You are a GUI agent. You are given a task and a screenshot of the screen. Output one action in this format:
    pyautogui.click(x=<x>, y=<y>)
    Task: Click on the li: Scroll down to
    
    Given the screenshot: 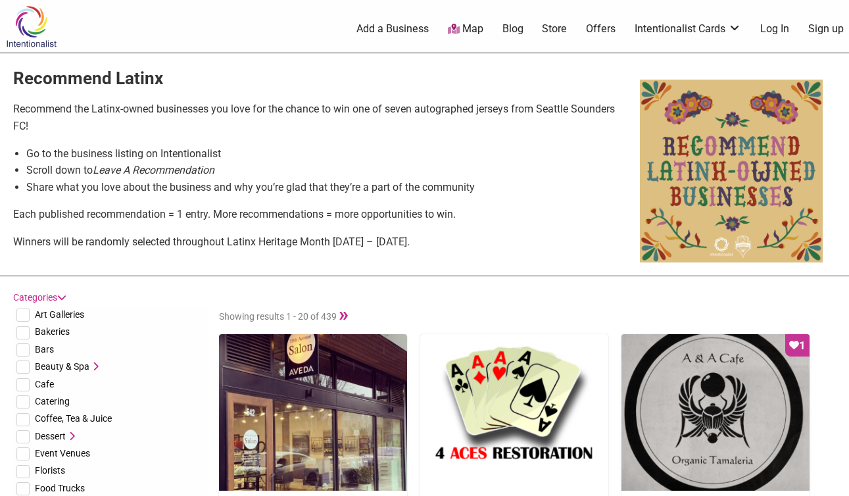 What is the action you would take?
    pyautogui.click(x=322, y=170)
    